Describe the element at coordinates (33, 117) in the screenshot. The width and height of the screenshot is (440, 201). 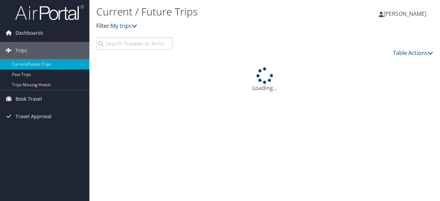
I see `span: Travel Approval` at that location.